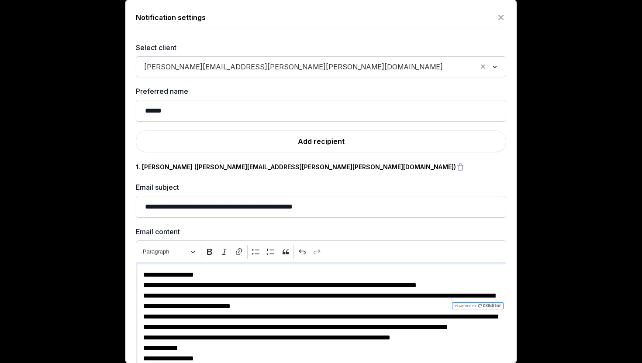 The height and width of the screenshot is (363, 642). I want to click on label: Select client, so click(321, 48).